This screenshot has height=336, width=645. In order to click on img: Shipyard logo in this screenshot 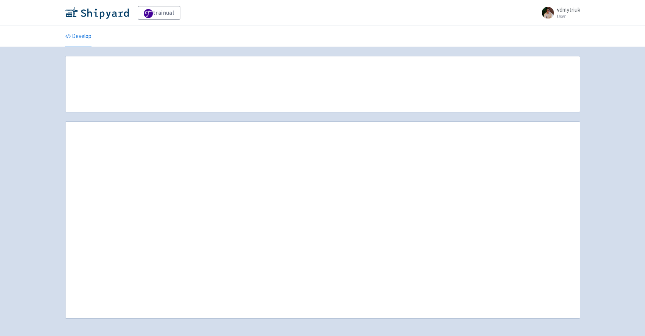, I will do `click(97, 13)`.